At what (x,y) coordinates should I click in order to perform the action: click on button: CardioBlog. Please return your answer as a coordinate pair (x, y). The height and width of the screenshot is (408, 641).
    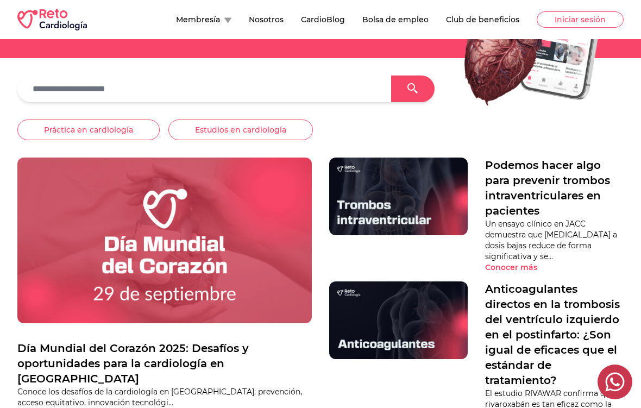
    Looking at the image, I should click on (323, 20).